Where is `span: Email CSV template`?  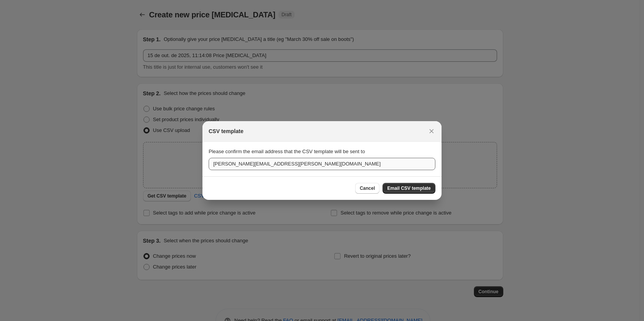 span: Email CSV template is located at coordinates (409, 188).